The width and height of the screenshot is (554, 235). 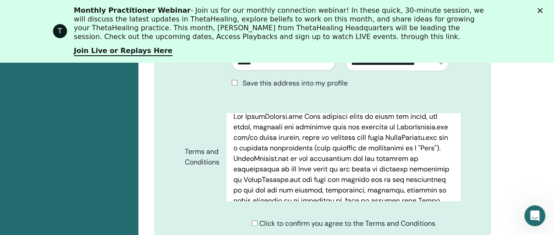 What do you see at coordinates (281, 24) in the screenshot?
I see `div: - Join us for our monthly connection webinar! In these quick, 30-minute session, we will discuss ...` at bounding box center [281, 24].